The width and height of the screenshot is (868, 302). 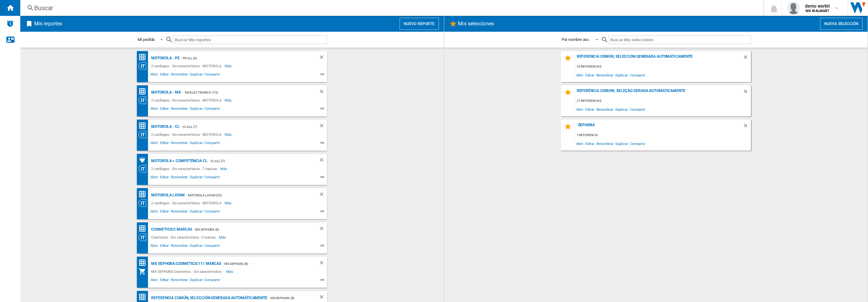 What do you see at coordinates (48, 24) in the screenshot?
I see `h2: Mis reportes` at bounding box center [48, 24].